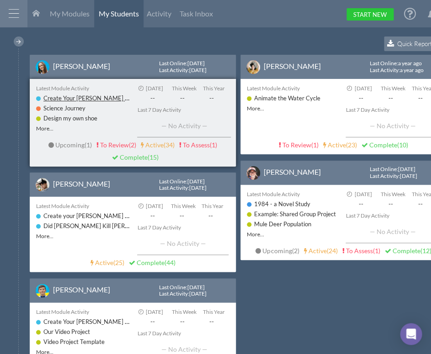 Image resolution: width=431 pixels, height=354 pixels. Describe the element at coordinates (369, 14) in the screenshot. I see `a: Start New` at that location.